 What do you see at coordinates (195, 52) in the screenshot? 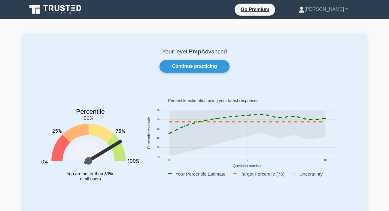
I see `p: Your level: Advanced` at bounding box center [195, 52].